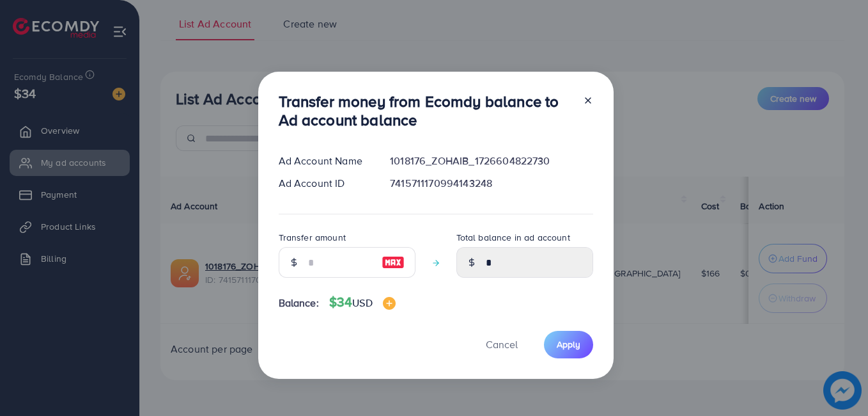 This screenshot has height=416, width=868. I want to click on div: Ad Account ID, so click(324, 183).